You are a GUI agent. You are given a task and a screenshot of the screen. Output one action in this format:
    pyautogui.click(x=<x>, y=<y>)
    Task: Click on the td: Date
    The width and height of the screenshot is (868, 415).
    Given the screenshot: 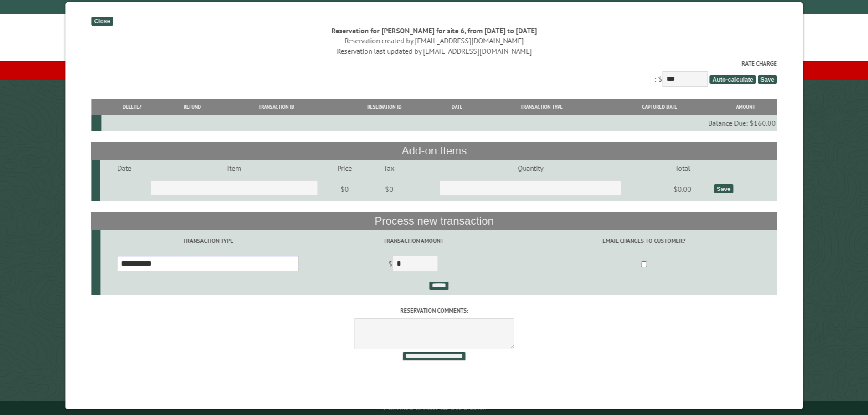 What is the action you would take?
    pyautogui.click(x=124, y=168)
    